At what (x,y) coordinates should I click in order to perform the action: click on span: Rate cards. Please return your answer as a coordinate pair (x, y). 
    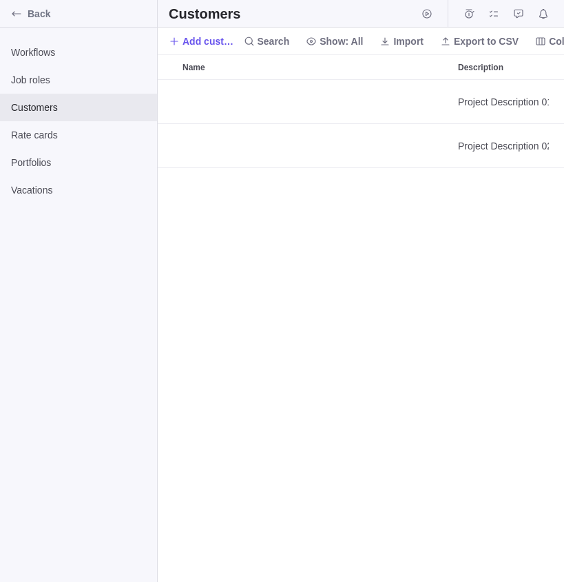
    Looking at the image, I should click on (79, 135).